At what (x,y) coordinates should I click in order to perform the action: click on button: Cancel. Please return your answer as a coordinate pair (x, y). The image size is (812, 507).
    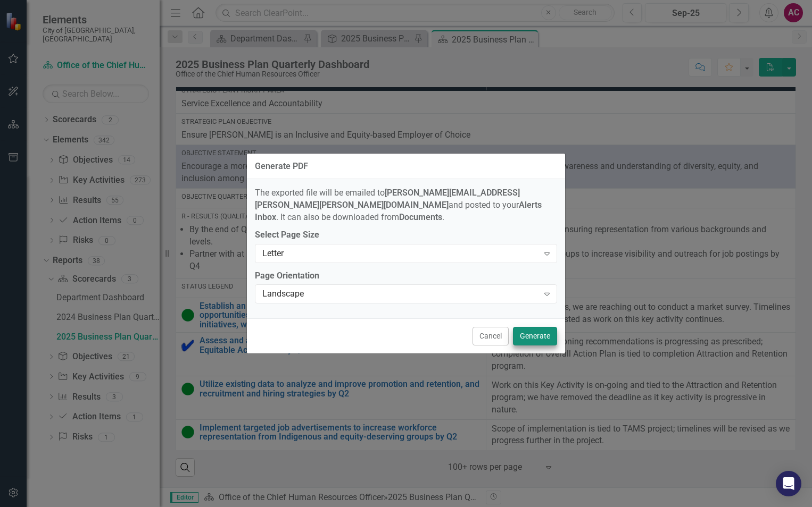
    Looking at the image, I should click on (491, 336).